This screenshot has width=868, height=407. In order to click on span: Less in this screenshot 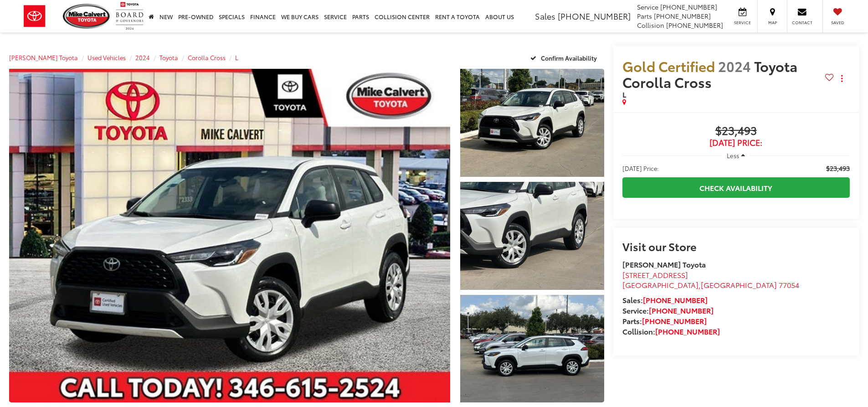, I will do `click(732, 155)`.